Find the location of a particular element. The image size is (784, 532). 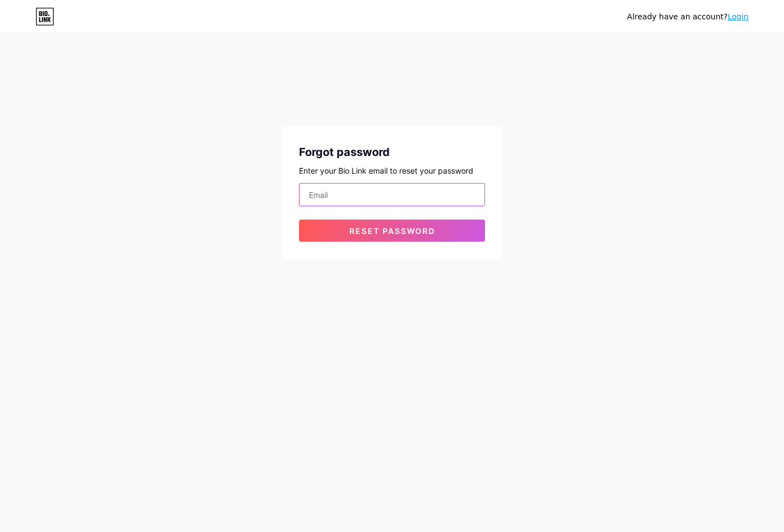

a: Login is located at coordinates (738, 17).